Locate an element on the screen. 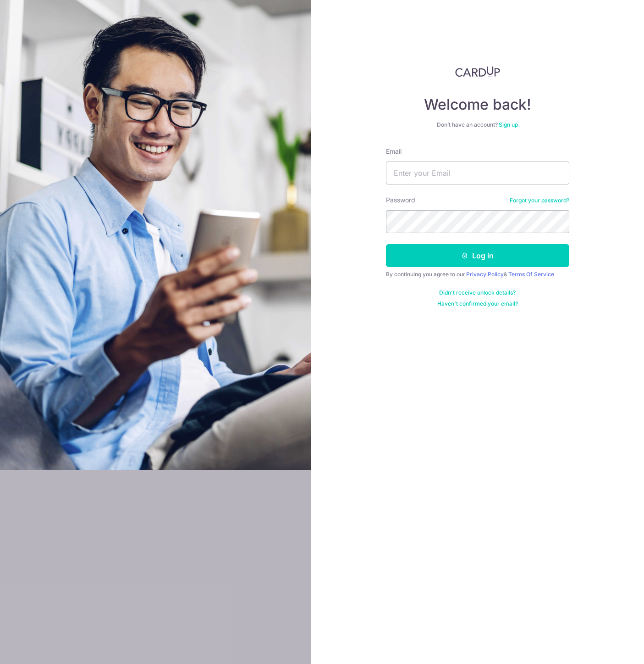 The height and width of the screenshot is (664, 644). button: Log in is located at coordinates (478, 256).